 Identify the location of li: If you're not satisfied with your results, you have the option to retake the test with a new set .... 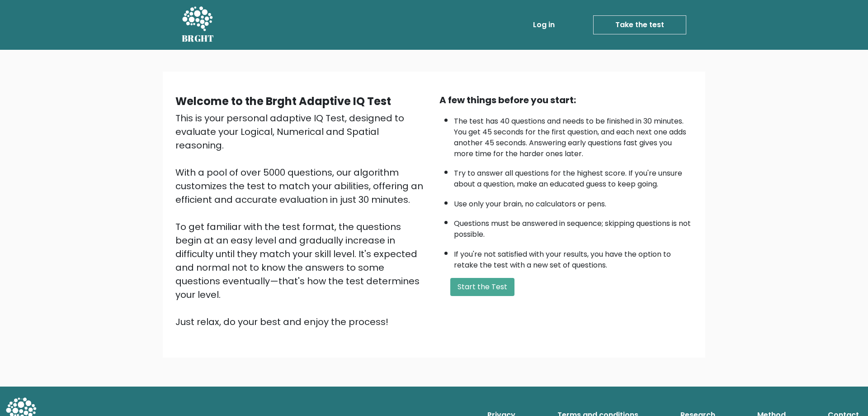
(573, 257).